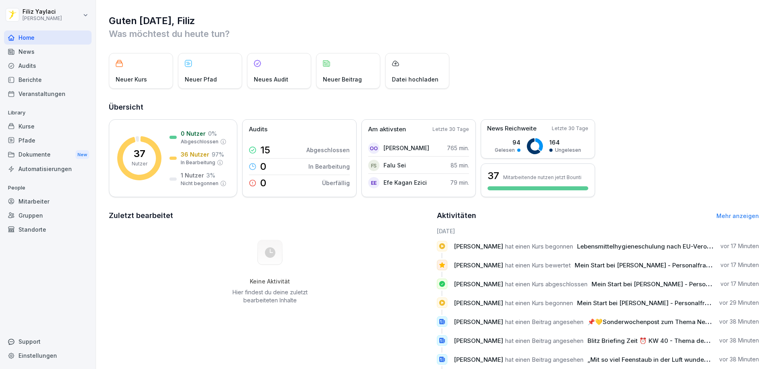  Describe the element at coordinates (505, 150) in the screenshot. I see `p: Gelesen` at that location.